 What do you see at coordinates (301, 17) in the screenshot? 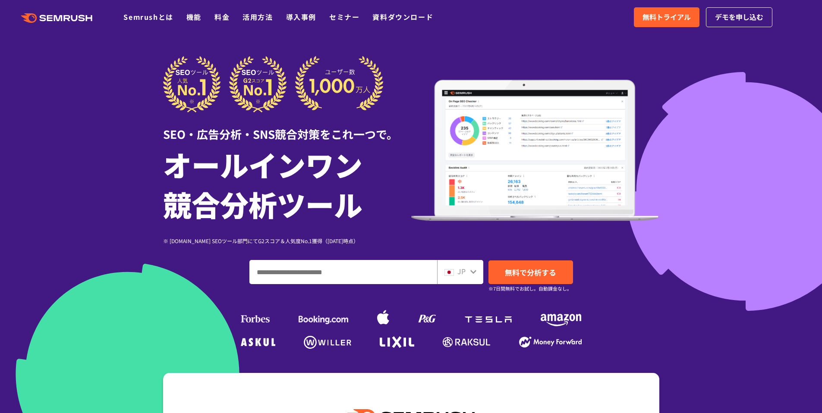
I see `a: 導入事例` at bounding box center [301, 17].